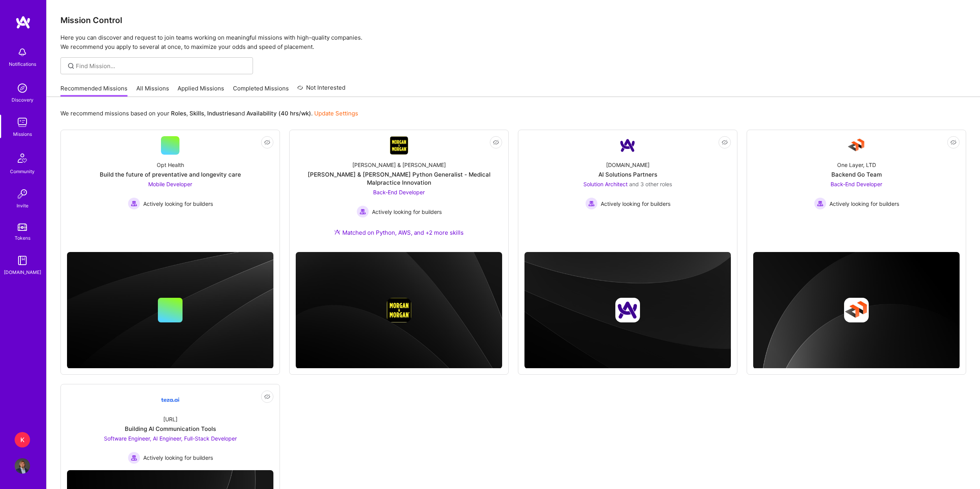 Image resolution: width=980 pixels, height=489 pixels. Describe the element at coordinates (22, 88) in the screenshot. I see `img: discovery` at that location.